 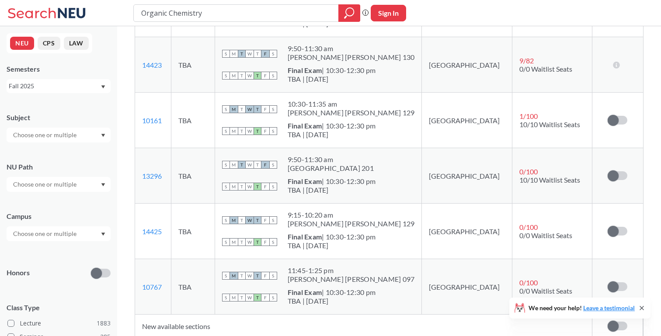 What do you see at coordinates (18, 273) in the screenshot?
I see `p: Honors` at bounding box center [18, 273].